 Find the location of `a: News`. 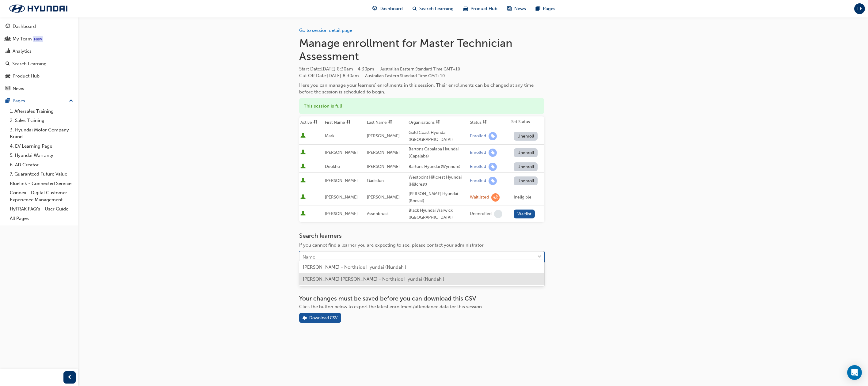

a: News is located at coordinates (39, 89).